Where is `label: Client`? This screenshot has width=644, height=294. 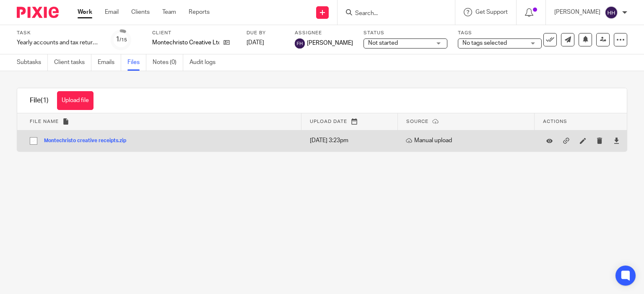
label: Client is located at coordinates (194, 33).